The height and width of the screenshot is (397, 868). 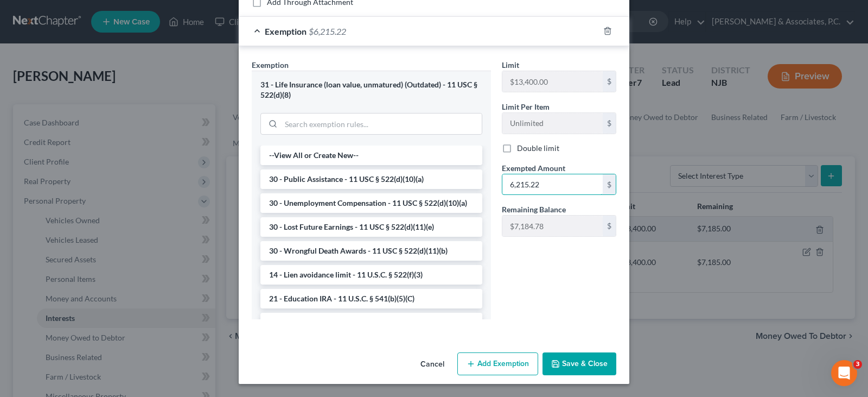 I want to click on button: Save & Close, so click(x=579, y=364).